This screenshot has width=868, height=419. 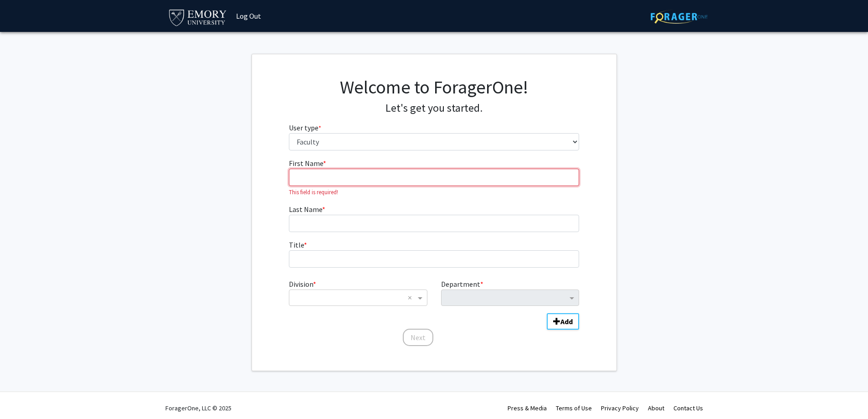 I want to click on b: Add, so click(x=566, y=321).